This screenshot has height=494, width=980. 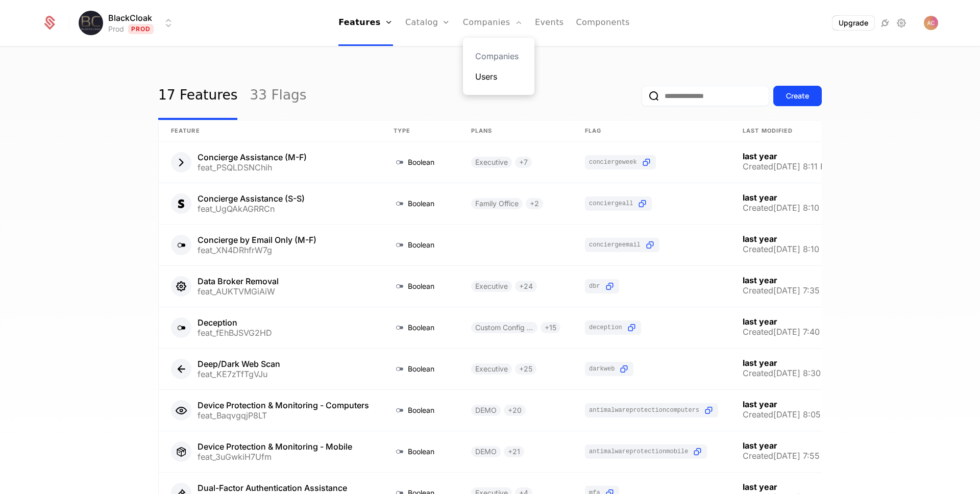 What do you see at coordinates (128, 23) in the screenshot?
I see `button: Select environment` at bounding box center [128, 23].